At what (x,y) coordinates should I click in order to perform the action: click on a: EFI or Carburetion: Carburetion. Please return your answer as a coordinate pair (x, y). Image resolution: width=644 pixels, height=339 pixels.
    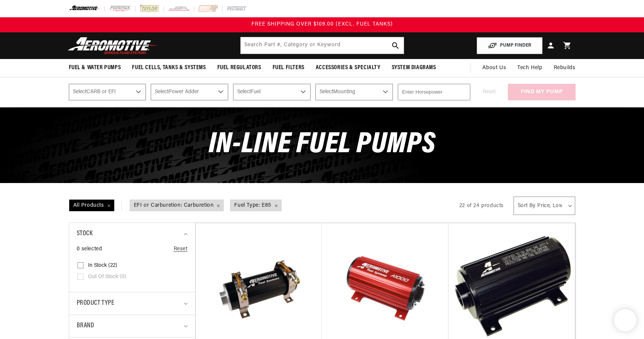
    Looking at the image, I should click on (176, 206).